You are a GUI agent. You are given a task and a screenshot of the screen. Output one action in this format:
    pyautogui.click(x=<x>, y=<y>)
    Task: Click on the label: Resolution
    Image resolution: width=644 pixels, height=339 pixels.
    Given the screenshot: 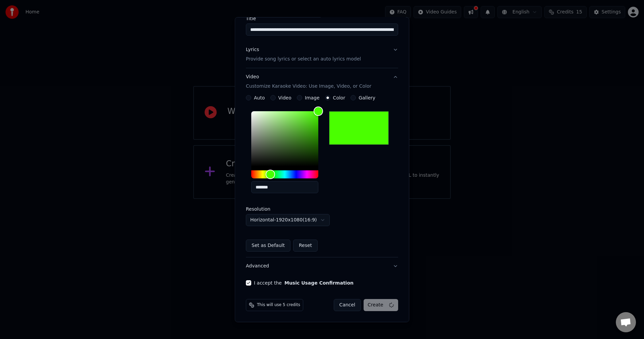 What is the action you would take?
    pyautogui.click(x=279, y=209)
    